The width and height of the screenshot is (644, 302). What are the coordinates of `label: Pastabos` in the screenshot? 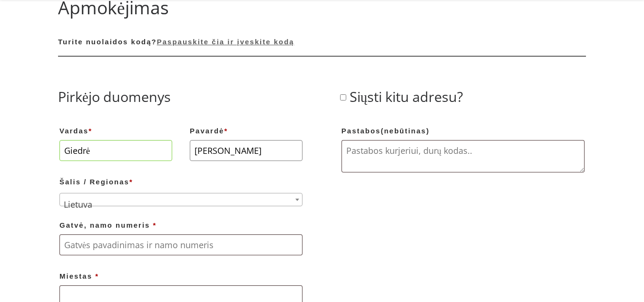 It's located at (463, 131).